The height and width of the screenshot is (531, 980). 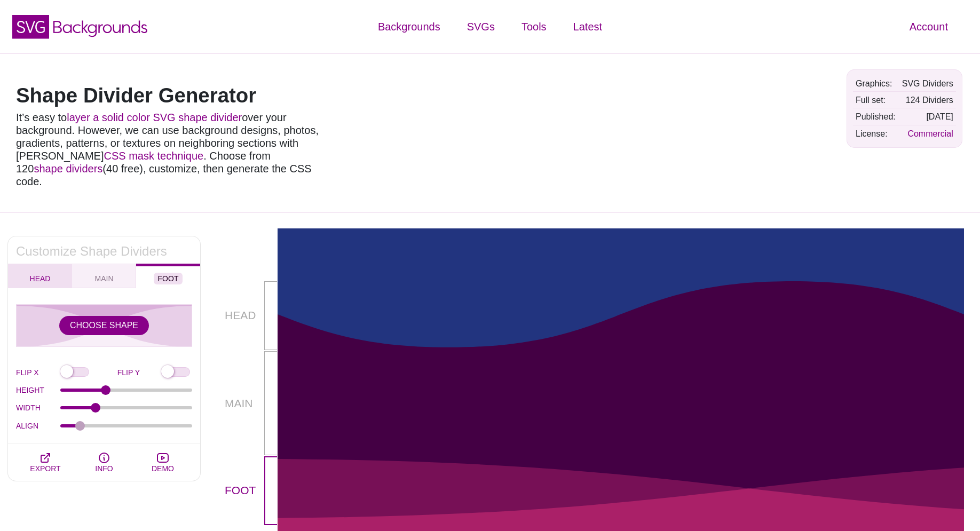 What do you see at coordinates (928, 83) in the screenshot?
I see `td: SVG Dividers` at bounding box center [928, 83].